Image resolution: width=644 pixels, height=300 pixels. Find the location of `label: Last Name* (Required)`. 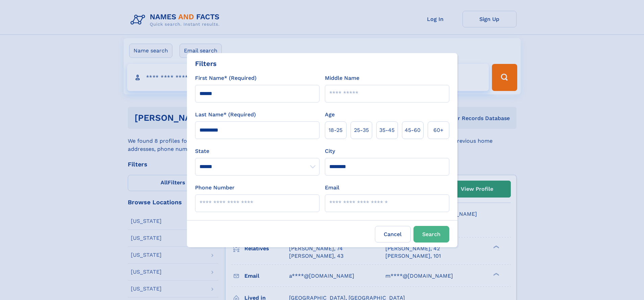

label: Last Name* (Required) is located at coordinates (226, 115).